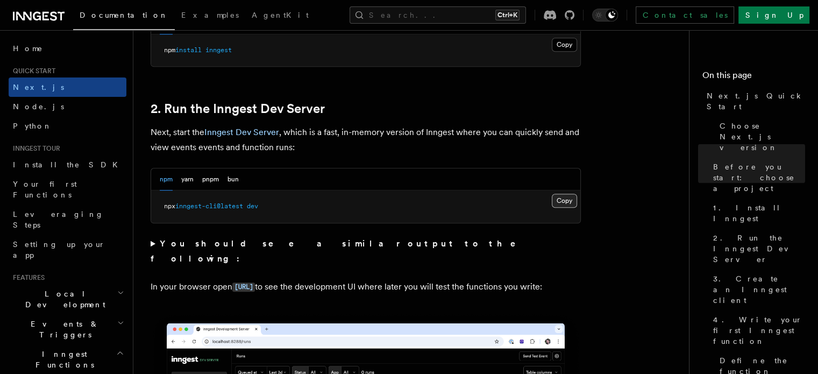 The image size is (818, 374). What do you see at coordinates (241, 132) in the screenshot?
I see `a: Inngest Dev Server` at bounding box center [241, 132].